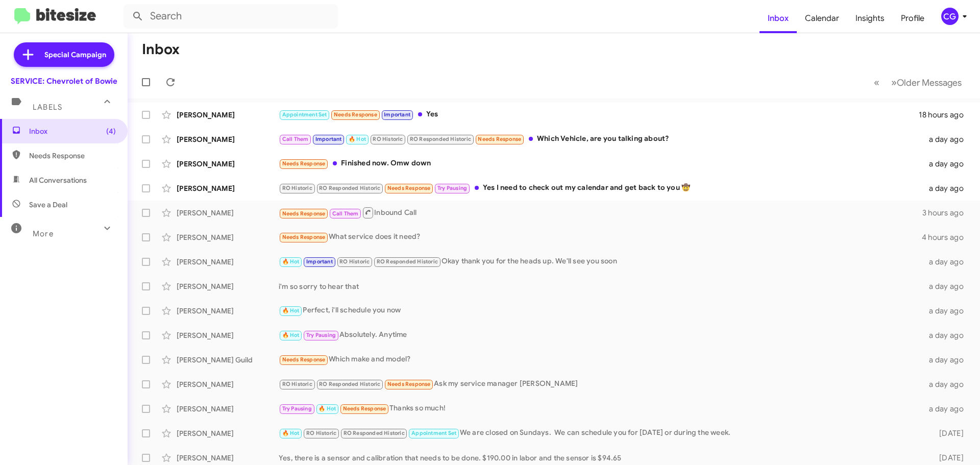  I want to click on span: Save a Deal, so click(48, 204).